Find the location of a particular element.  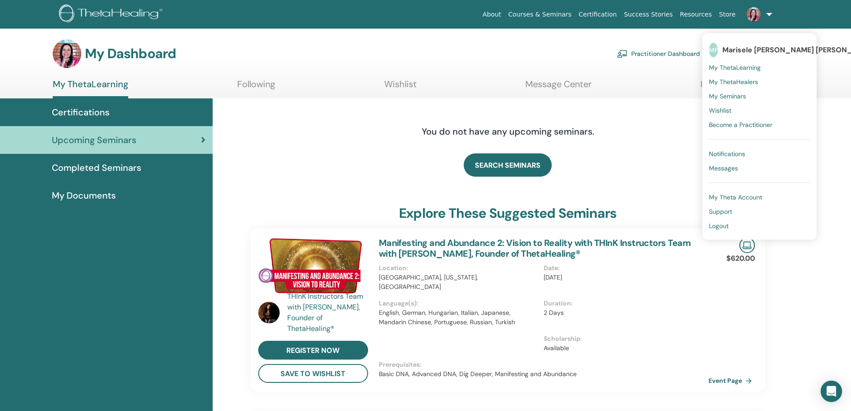

a: About is located at coordinates (491, 14).